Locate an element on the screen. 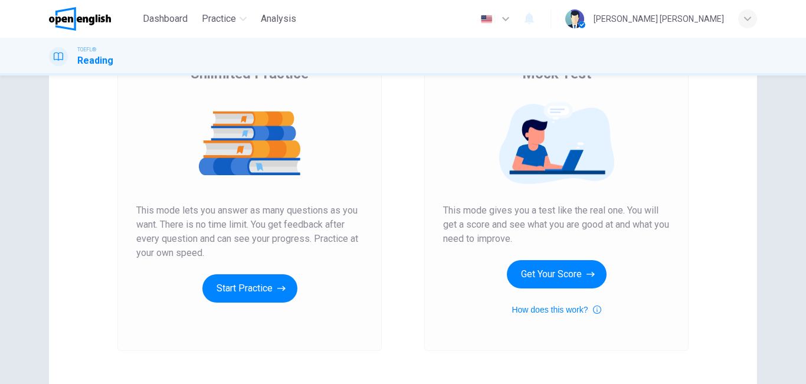 This screenshot has width=806, height=384. img: OpenEnglish logo is located at coordinates (80, 19).